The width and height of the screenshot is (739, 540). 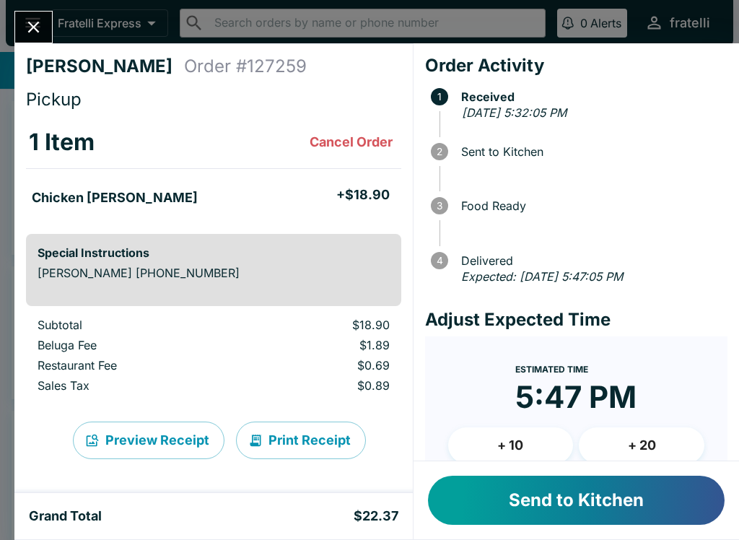 What do you see at coordinates (440, 97) in the screenshot?
I see `text: 1` at bounding box center [440, 97].